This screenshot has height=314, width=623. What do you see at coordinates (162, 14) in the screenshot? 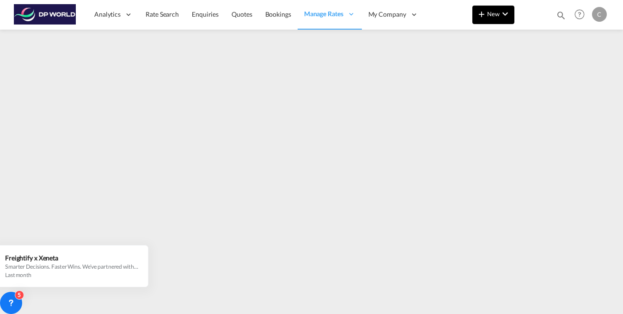
I see `span: Rate Search` at bounding box center [162, 14].